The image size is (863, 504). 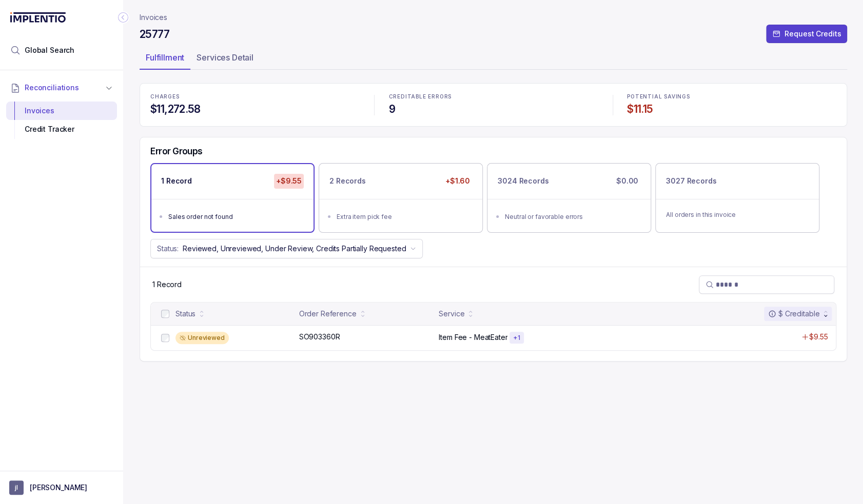 What do you see at coordinates (347, 181) in the screenshot?
I see `p: 2 Records` at bounding box center [347, 181].